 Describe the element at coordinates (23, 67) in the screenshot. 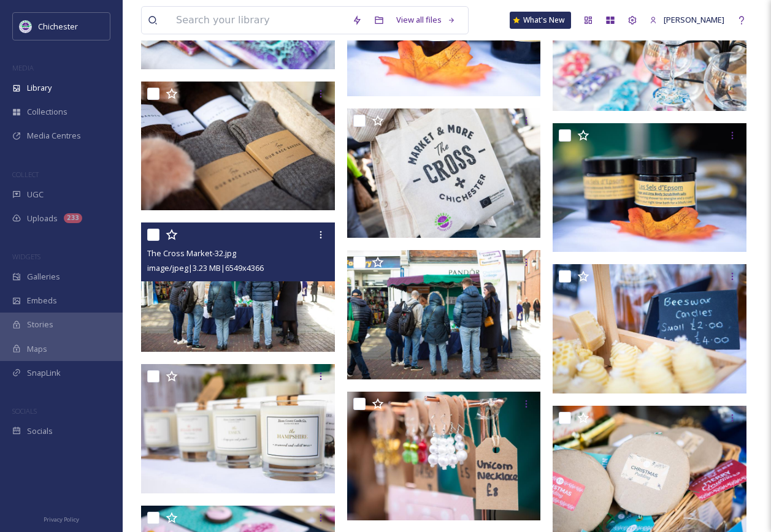

I see `span: MEDIA` at that location.